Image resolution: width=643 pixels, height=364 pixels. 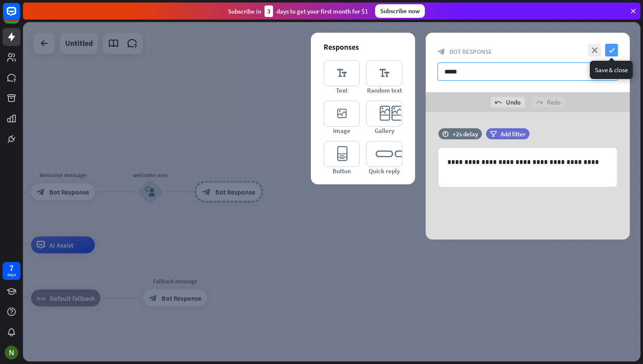 What do you see at coordinates (441, 52) in the screenshot?
I see `i: block_bot_response` at bounding box center [441, 52].